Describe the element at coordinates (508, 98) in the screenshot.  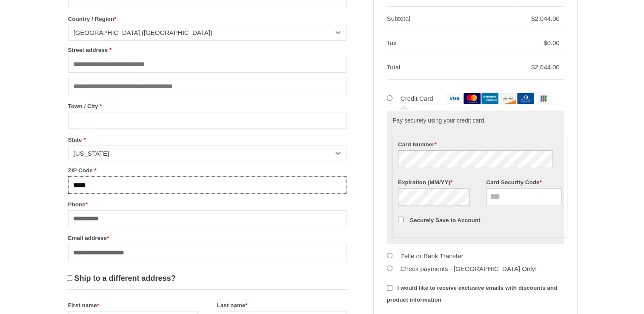
I see `img: discover` at that location.